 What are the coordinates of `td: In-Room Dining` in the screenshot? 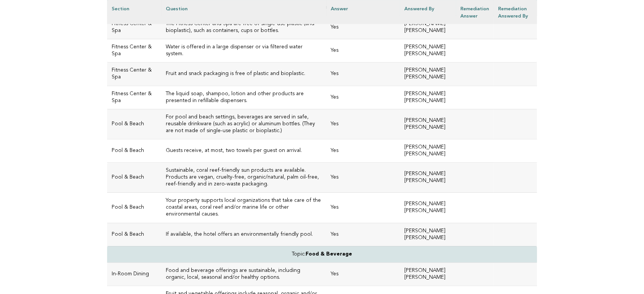 It's located at (134, 274).